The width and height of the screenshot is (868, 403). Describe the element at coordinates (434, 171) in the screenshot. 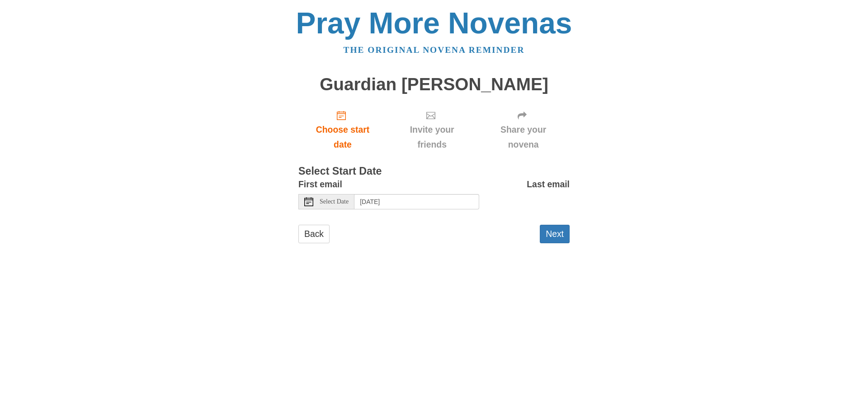

I see `h3: Select Start Date` at that location.